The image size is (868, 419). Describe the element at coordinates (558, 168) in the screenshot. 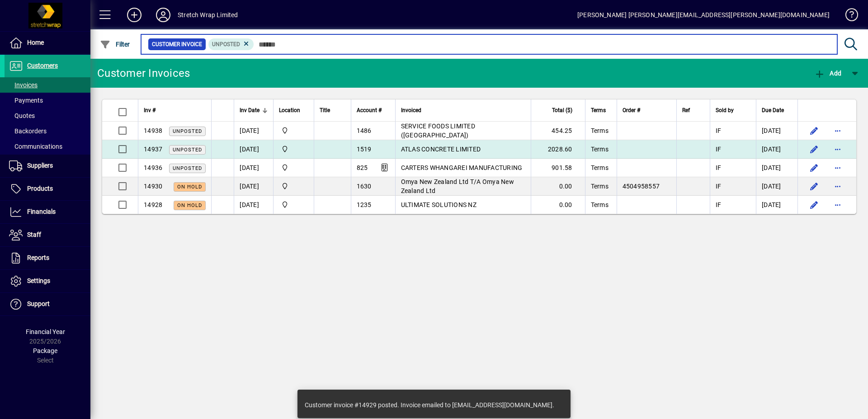

I see `td: 901.58` at that location.